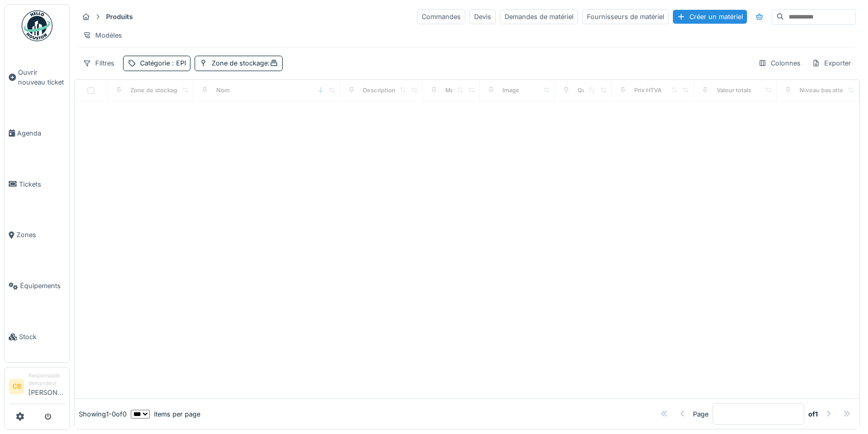 The height and width of the screenshot is (434, 868). Describe the element at coordinates (37, 77) in the screenshot. I see `a: Ouvrir nouveau ticket` at that location.